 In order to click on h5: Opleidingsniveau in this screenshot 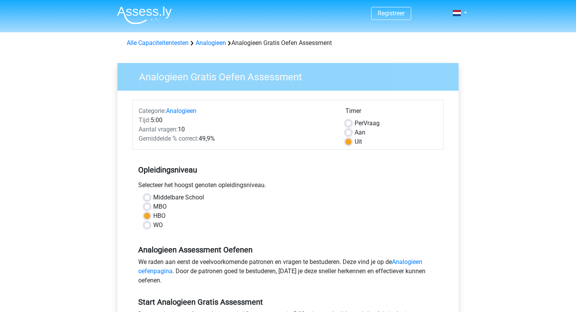, I will do `click(288, 170)`.